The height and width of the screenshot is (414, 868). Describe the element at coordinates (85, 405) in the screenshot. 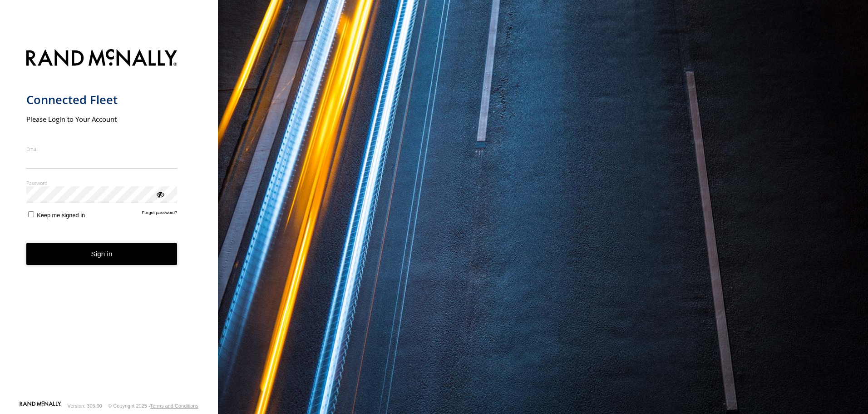

I see `div: Version: 306.00` at that location.